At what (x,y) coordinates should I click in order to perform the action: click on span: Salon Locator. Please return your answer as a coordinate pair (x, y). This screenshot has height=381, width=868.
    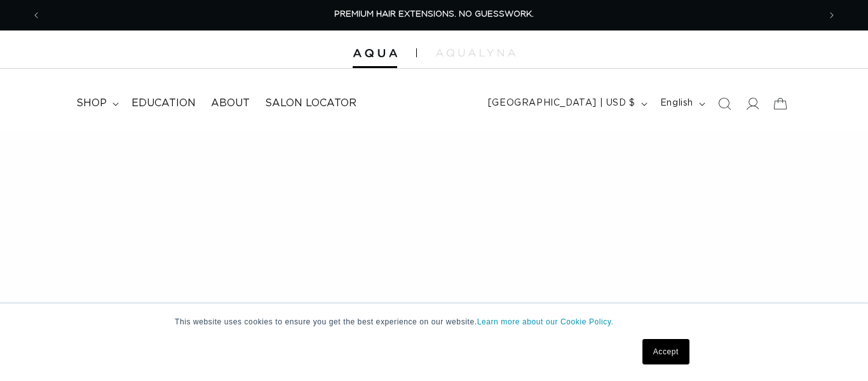
    Looking at the image, I should click on (310, 103).